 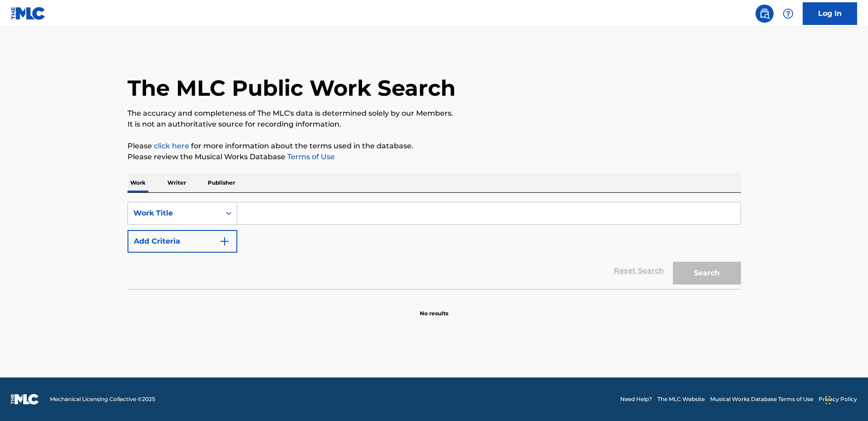 I want to click on h1: The MLC Public Work Search, so click(x=291, y=88).